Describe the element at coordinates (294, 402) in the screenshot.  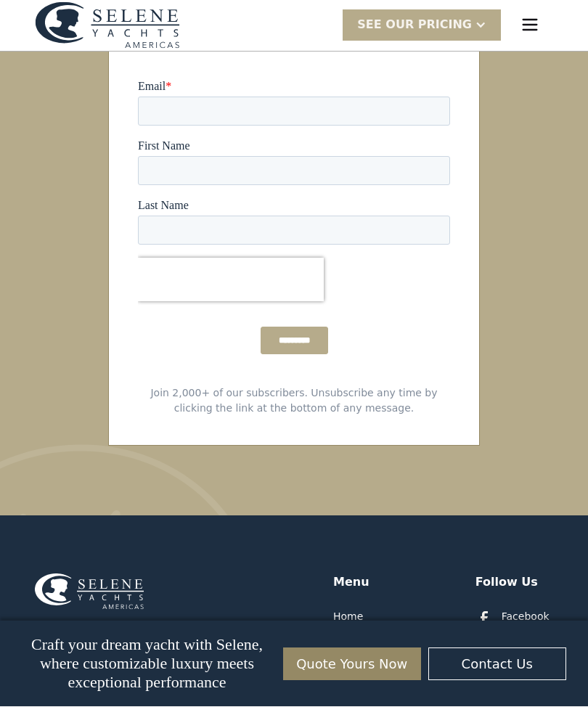
I see `div: Join 2,000+ of our subscribers. Unsubscribe any time by clicking the link at the bottom of any me...` at that location.